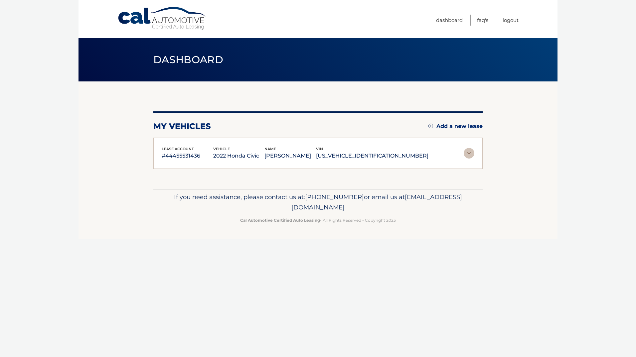 This screenshot has width=636, height=357. Describe the element at coordinates (318, 220) in the screenshot. I see `p: - All Rights Reserved - Copyright 2025` at that location.